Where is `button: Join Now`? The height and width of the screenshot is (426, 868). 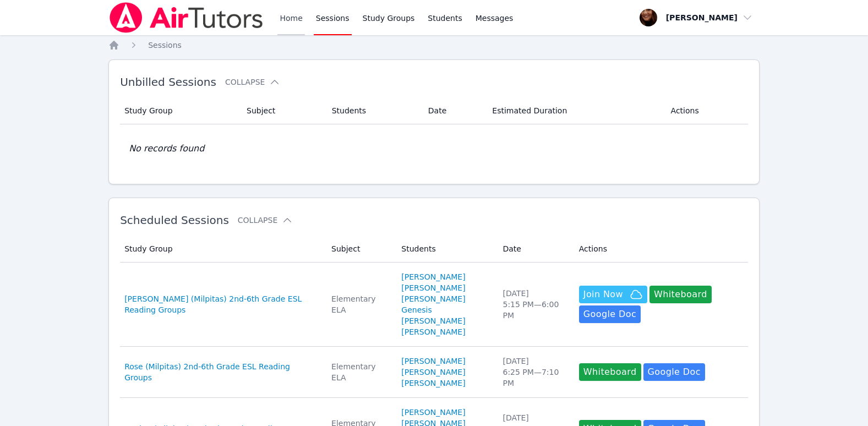
button: Join Now is located at coordinates (613, 294).